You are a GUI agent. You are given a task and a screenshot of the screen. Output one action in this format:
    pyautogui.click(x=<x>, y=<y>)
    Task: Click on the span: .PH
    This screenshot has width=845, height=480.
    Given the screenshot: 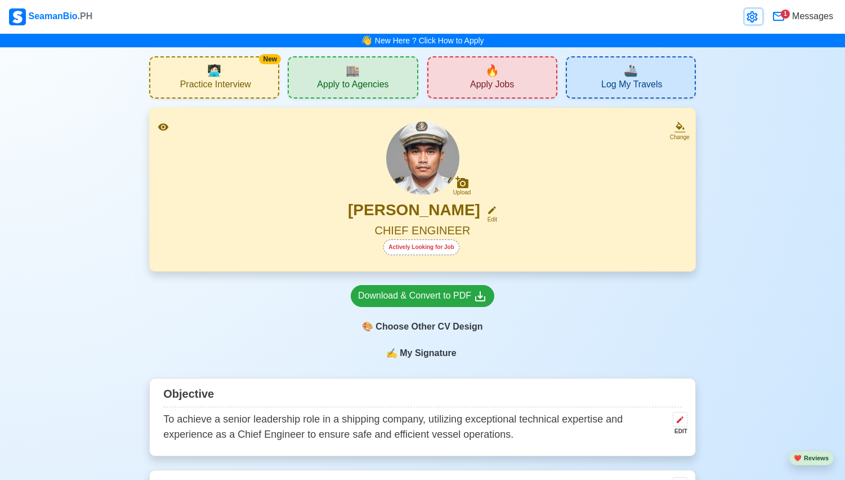 What is the action you would take?
    pyautogui.click(x=85, y=16)
    